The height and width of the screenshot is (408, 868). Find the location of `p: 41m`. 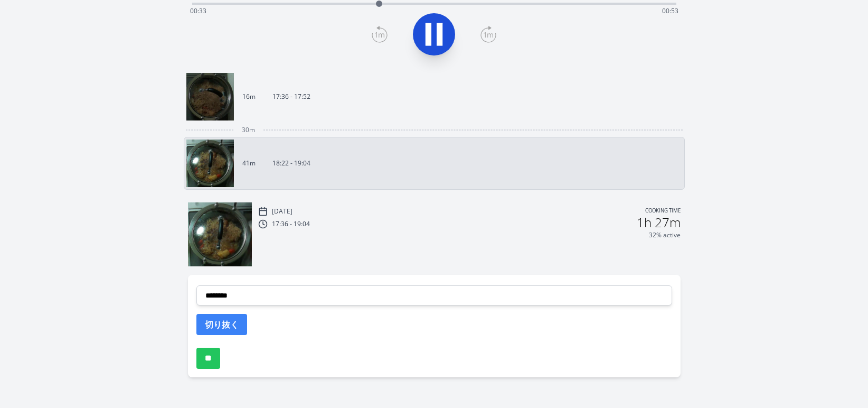

p: 41m is located at coordinates (249, 163).